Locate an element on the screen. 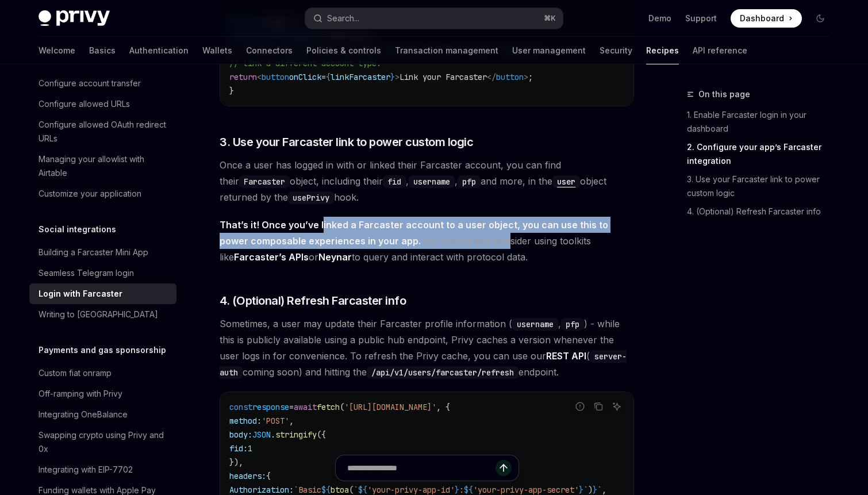 The height and width of the screenshot is (495, 868). a: Customize your application is located at coordinates (103, 194).